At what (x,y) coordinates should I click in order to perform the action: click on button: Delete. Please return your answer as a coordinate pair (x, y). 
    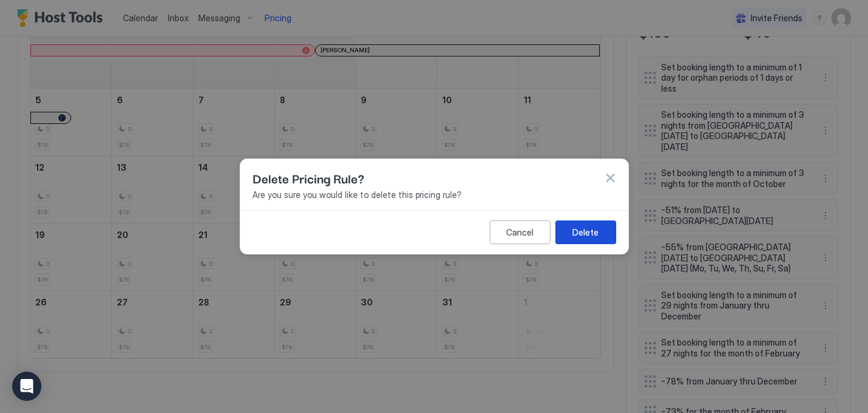
    Looking at the image, I should click on (585, 232).